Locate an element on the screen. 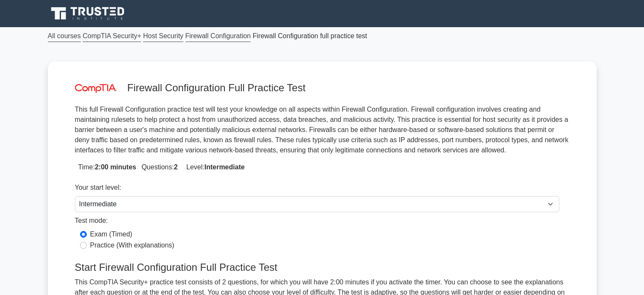 The width and height of the screenshot is (644, 295). span: Questions: is located at coordinates (158, 167).